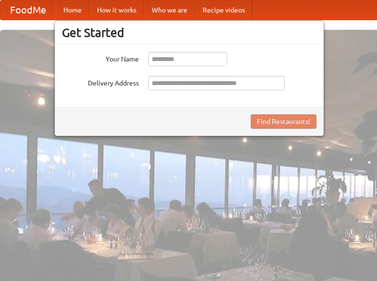  Describe the element at coordinates (224, 10) in the screenshot. I see `a: Recipe videos` at that location.